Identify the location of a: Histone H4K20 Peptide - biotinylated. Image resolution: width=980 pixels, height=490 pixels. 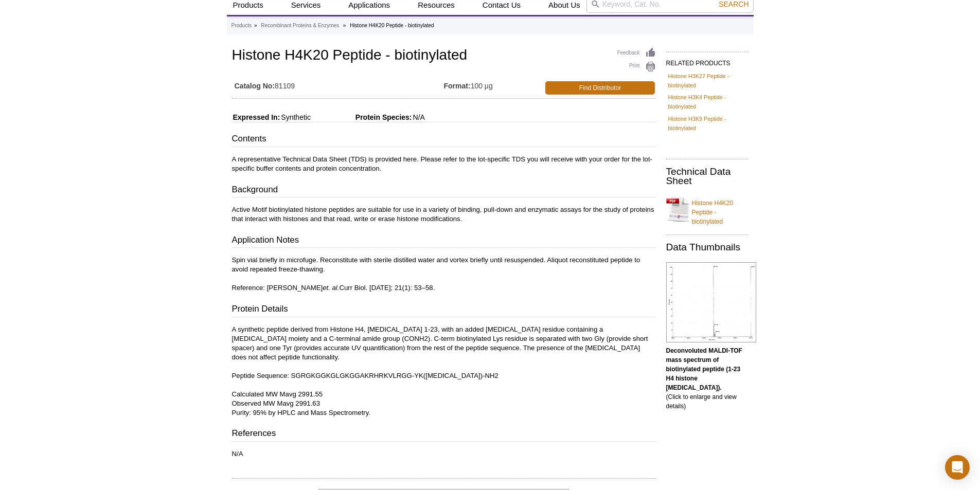
(707, 210).